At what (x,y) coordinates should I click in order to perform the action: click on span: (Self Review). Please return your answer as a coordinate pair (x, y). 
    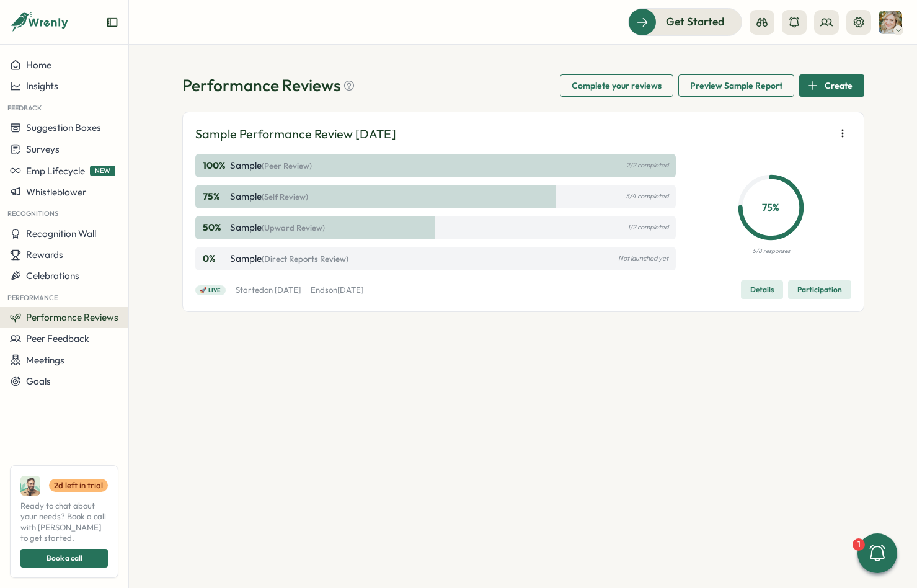
    Looking at the image, I should click on (285, 196).